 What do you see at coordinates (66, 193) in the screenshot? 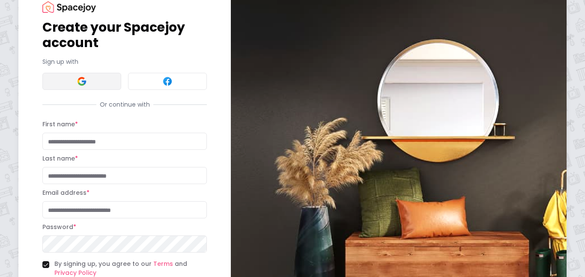
I see `label: Email address` at bounding box center [66, 193].